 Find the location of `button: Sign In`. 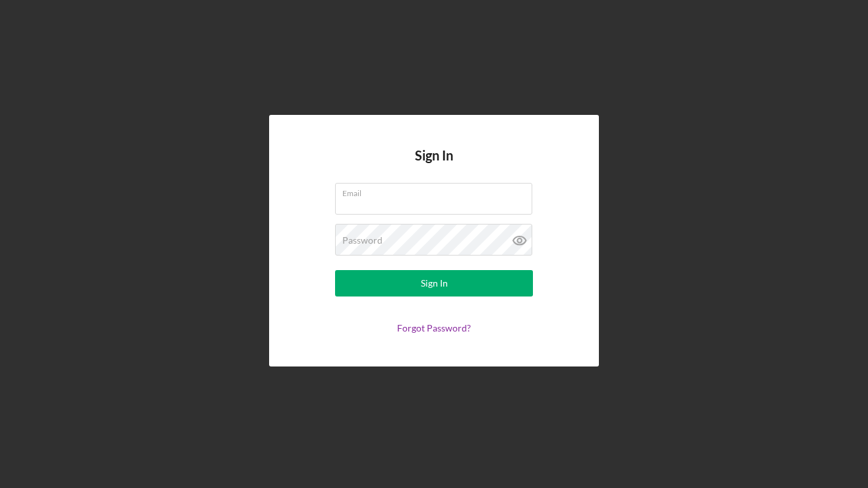

button: Sign In is located at coordinates (434, 284).